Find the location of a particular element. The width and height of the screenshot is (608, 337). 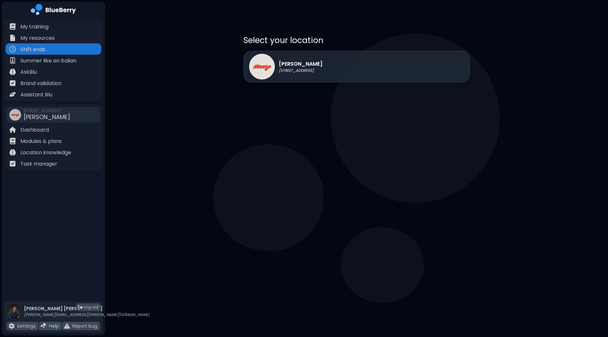

p: Brand validation is located at coordinates (41, 83).